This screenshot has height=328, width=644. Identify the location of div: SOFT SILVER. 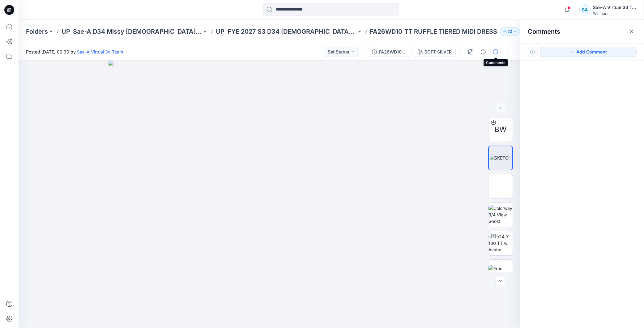
(438, 52).